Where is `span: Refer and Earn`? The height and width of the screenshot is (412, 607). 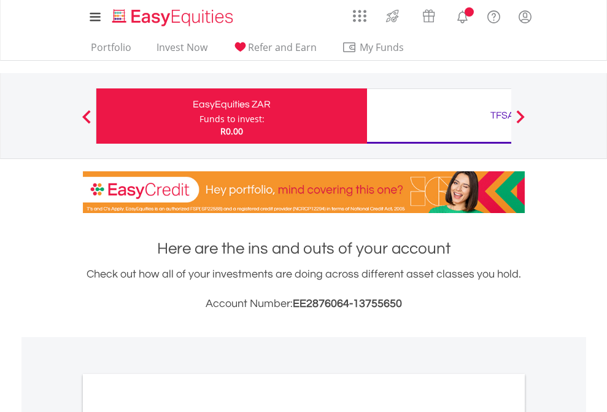 span: Refer and Earn is located at coordinates (282, 47).